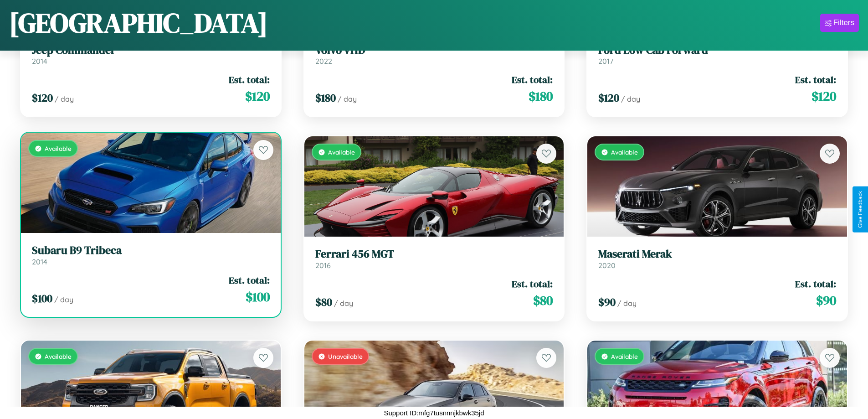 The height and width of the screenshot is (419, 868). I want to click on button: Filters, so click(840, 23).